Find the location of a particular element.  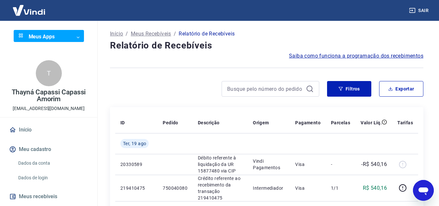

p: Vindi Pagamentos is located at coordinates (269, 164).